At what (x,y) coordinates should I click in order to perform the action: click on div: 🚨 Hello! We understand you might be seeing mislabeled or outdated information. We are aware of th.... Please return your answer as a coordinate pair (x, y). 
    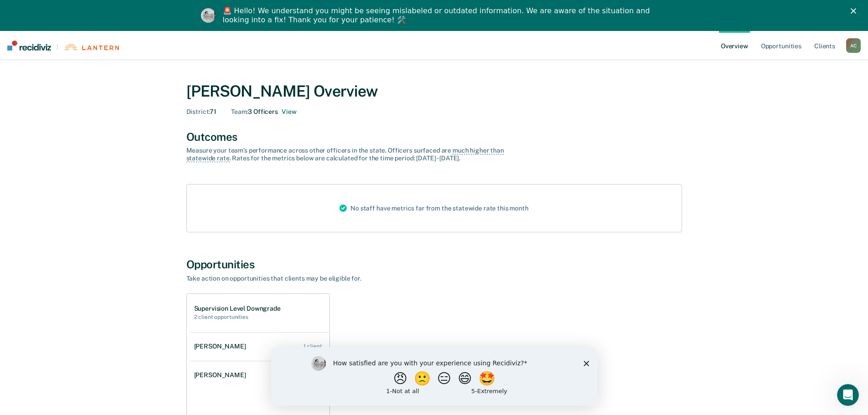
    Looking at the image, I should click on (438, 16).